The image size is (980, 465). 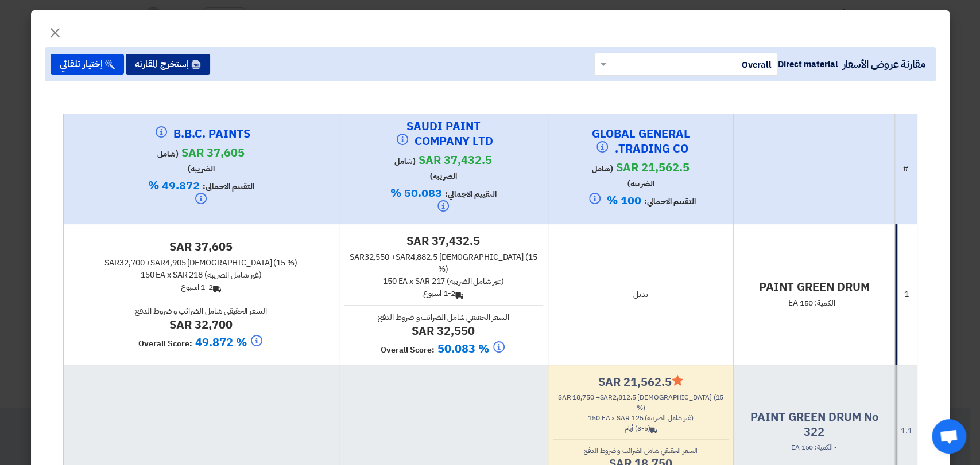 What do you see at coordinates (187, 275) in the screenshot?
I see `span: sar 218` at bounding box center [187, 275].